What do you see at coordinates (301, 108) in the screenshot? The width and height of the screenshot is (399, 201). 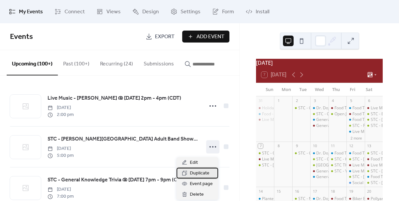 I see `div: STC - General Knowledge Trivia @ Tue Sep 2, 2025 7pm - 9pm (CDT)` at bounding box center [301, 108].